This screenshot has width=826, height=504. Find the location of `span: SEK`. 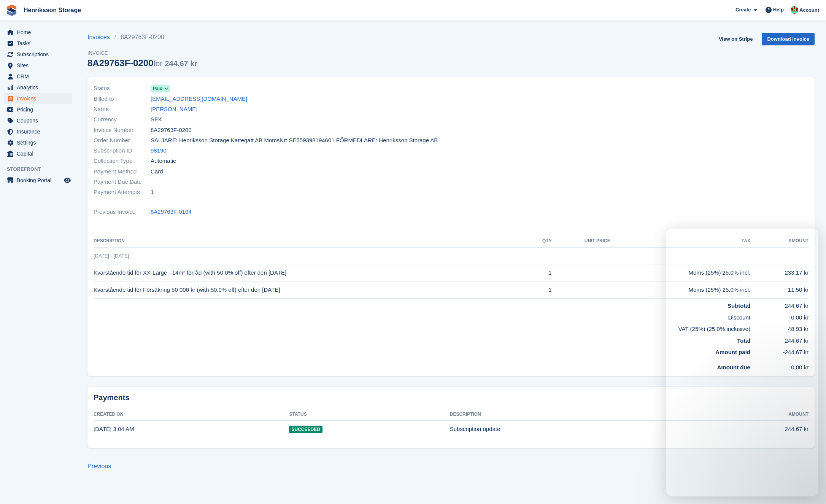

span: SEK is located at coordinates (157, 120).